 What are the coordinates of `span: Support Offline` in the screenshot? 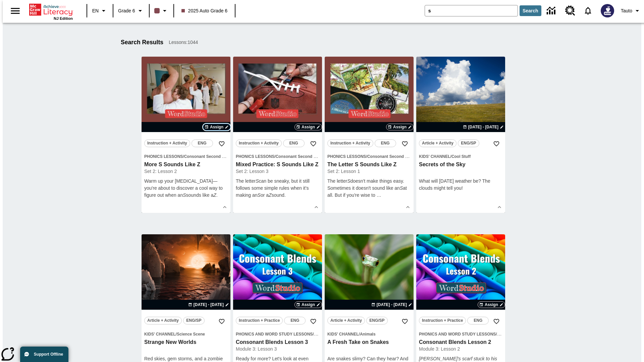 It's located at (48, 354).